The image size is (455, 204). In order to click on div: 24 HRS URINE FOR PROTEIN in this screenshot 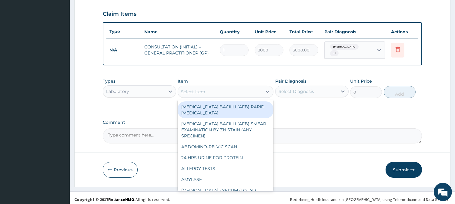, I will do `click(225, 158)`.